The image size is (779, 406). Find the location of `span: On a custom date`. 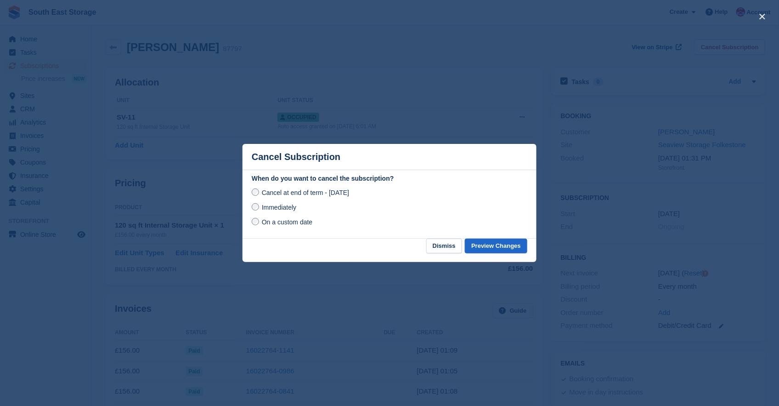

span: On a custom date is located at coordinates (287, 222).